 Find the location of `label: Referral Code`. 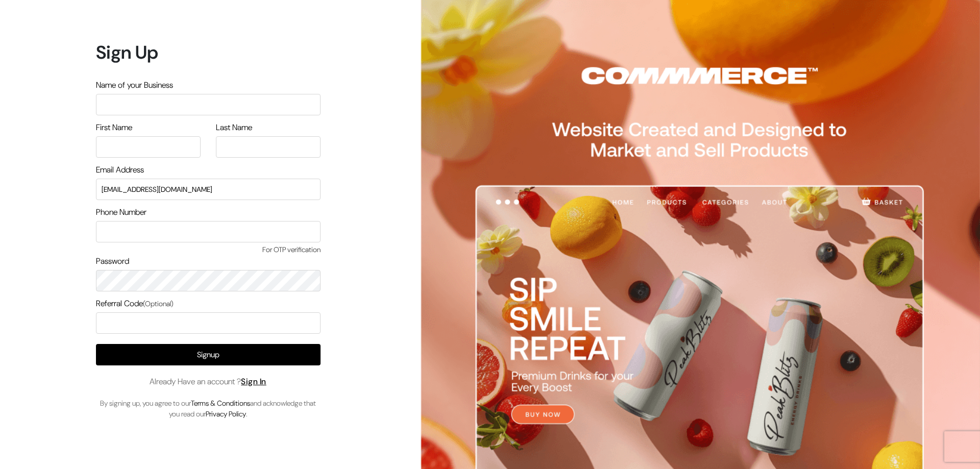

label: Referral Code is located at coordinates (135, 304).